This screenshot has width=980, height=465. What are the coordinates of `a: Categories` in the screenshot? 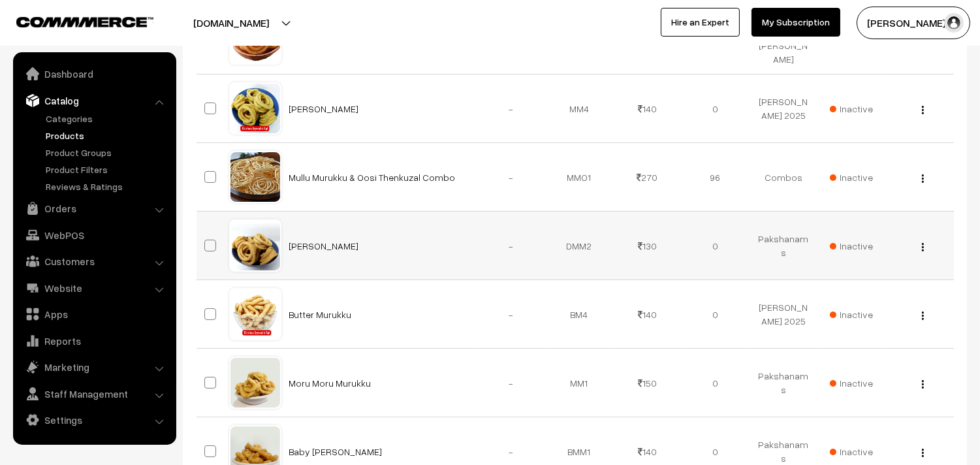 It's located at (107, 118).